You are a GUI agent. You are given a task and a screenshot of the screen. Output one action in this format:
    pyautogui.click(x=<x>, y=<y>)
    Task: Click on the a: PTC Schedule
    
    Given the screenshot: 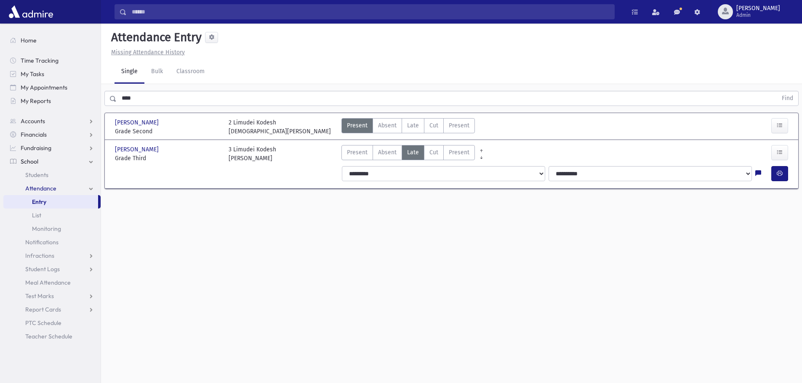 What is the action you would take?
    pyautogui.click(x=52, y=323)
    